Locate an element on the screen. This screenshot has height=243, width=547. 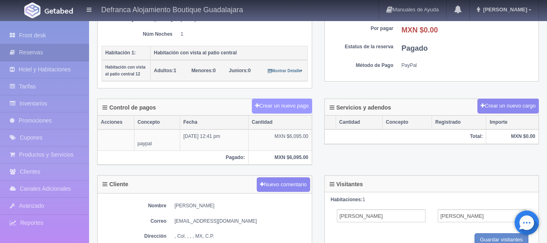
a: Mostrar Detalle is located at coordinates (285, 70).